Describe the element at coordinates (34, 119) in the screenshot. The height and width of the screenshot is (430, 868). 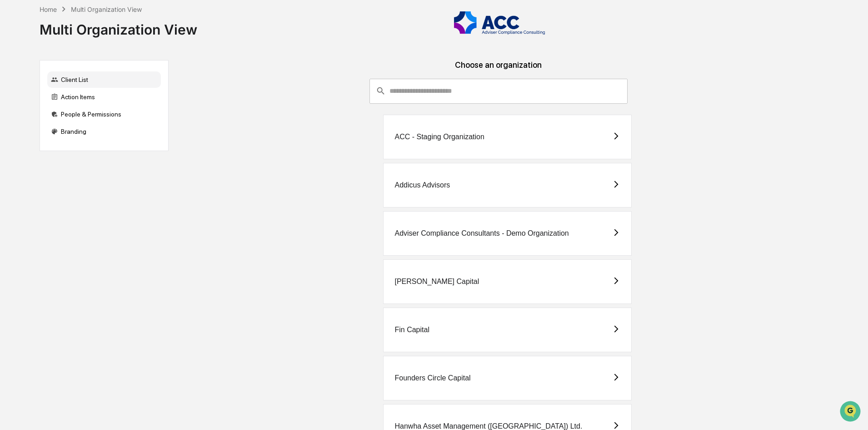
I see `a: 🖐️Preclearance` at that location.